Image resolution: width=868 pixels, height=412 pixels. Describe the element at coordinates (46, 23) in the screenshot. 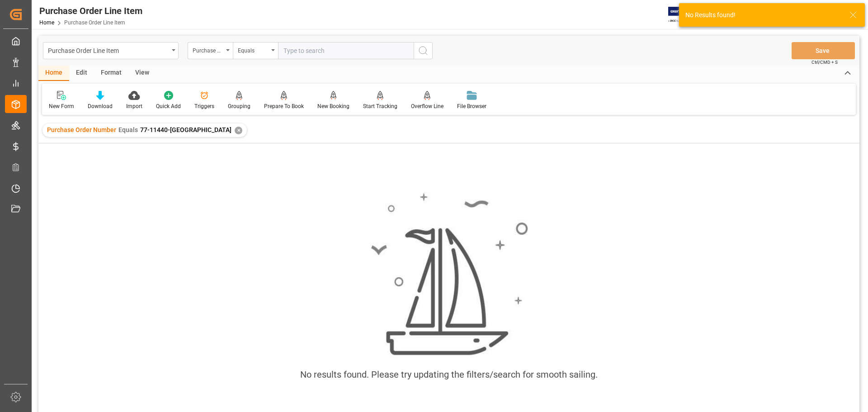

I see `a: Home` at that location.